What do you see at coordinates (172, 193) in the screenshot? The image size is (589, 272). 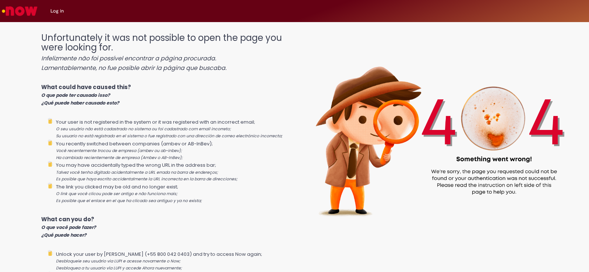 I see `li: The link you clicked may be old and no longer exist;` at bounding box center [172, 193].